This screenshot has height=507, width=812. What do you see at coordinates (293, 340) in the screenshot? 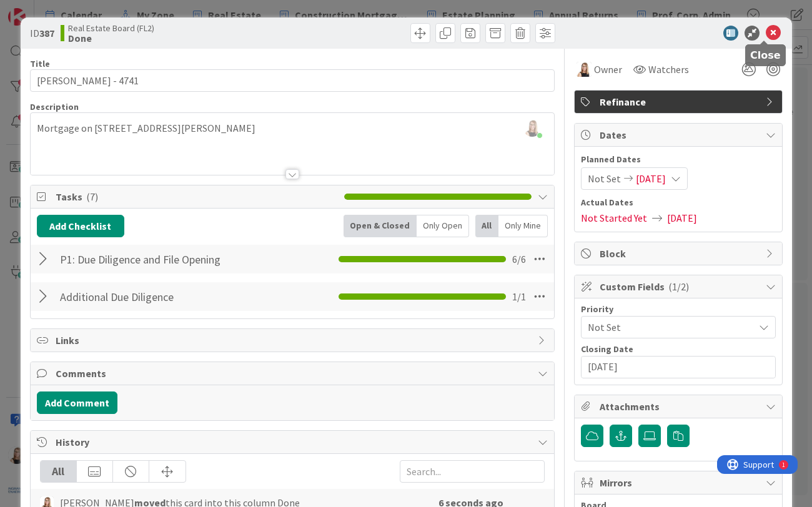
I see `span: Links` at bounding box center [293, 340].